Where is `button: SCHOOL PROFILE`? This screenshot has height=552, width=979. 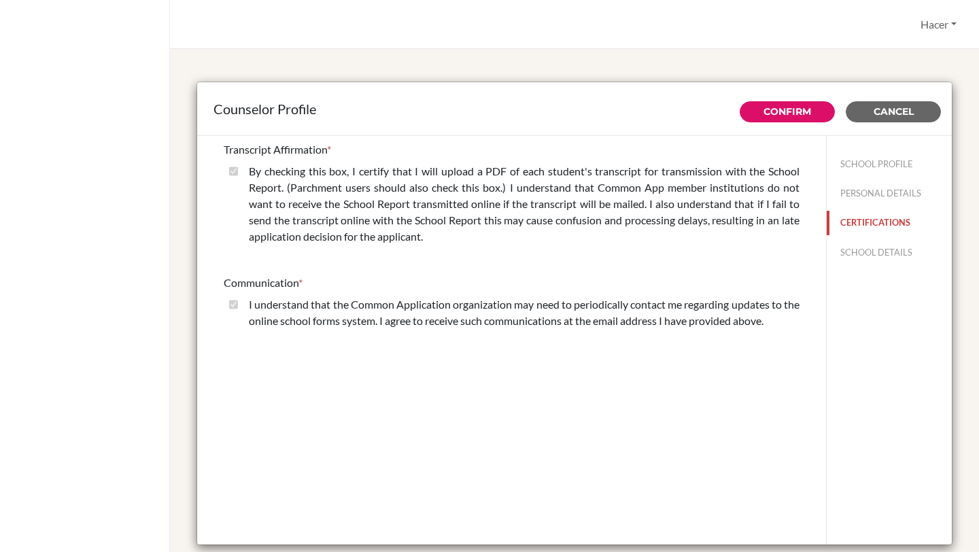 button: SCHOOL PROFILE is located at coordinates (889, 164).